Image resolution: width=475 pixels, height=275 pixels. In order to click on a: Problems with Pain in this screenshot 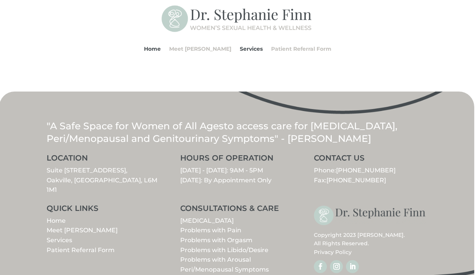, I will do `click(211, 230)`.